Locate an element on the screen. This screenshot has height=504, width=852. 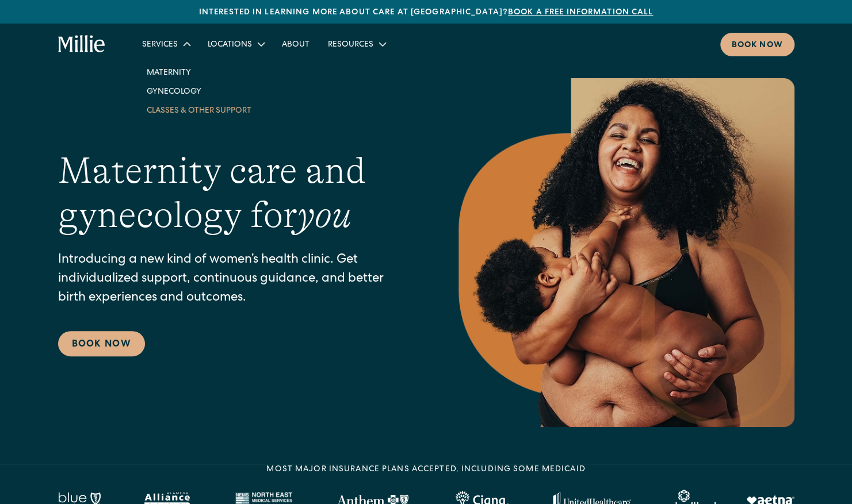
img: Smiling mother with her baby in arms, celebrating body positivity and the nurturing bond of postp... is located at coordinates (626, 252).